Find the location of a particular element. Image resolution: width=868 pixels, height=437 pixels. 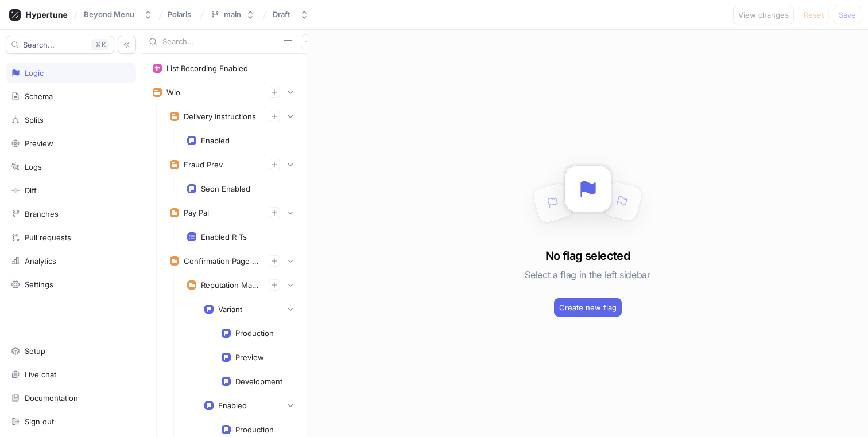

div: Wlo is located at coordinates (174, 92).